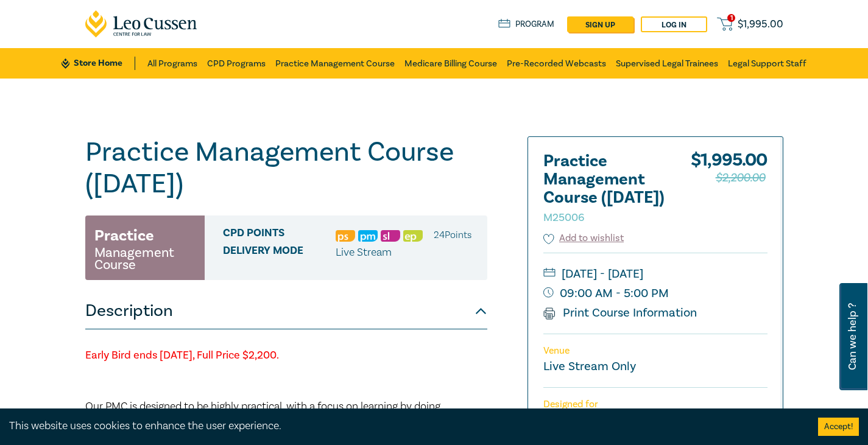 The height and width of the screenshot is (445, 868). What do you see at coordinates (279, 252) in the screenshot?
I see `span: Delivery Mode` at bounding box center [279, 252].